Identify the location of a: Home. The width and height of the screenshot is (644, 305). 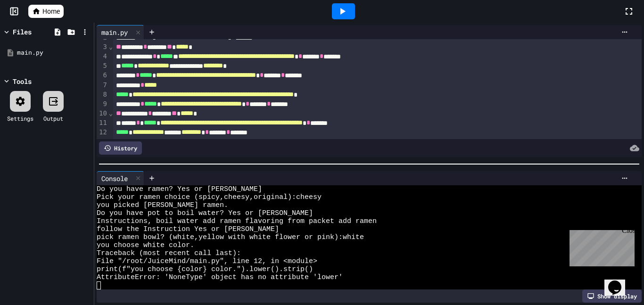
(46, 12).